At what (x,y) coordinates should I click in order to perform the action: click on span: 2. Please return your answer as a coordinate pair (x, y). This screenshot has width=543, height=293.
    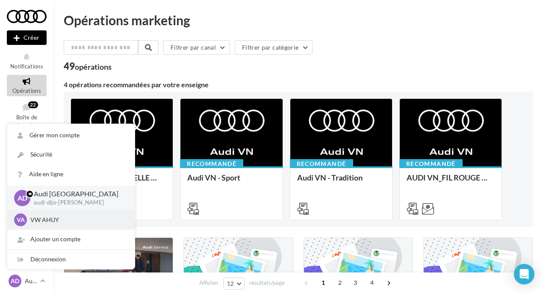
    Looking at the image, I should click on (340, 283).